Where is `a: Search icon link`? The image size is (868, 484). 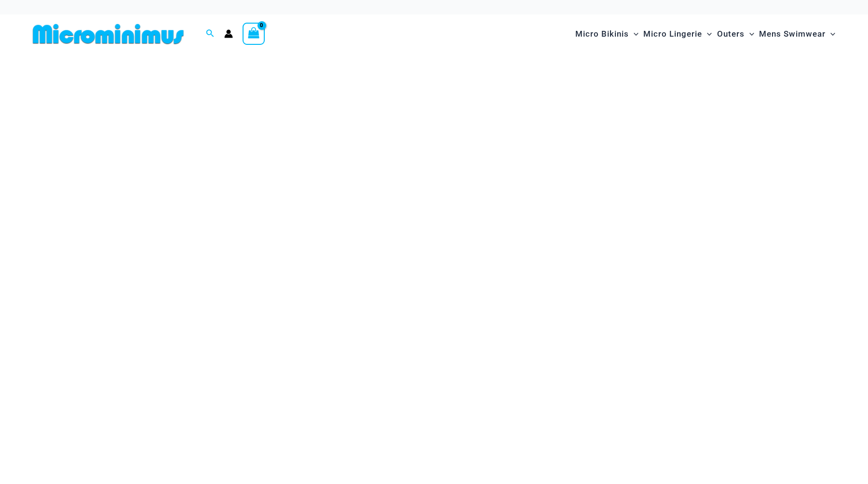 a: Search icon link is located at coordinates (210, 34).